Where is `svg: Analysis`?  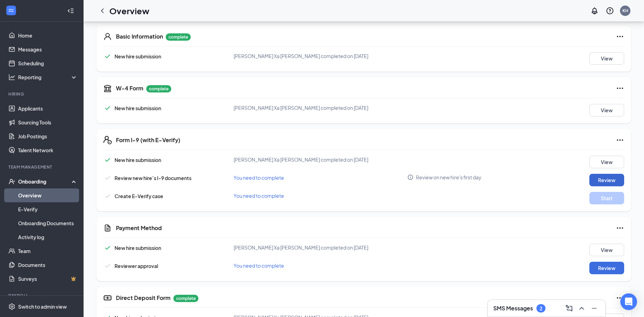 svg: Analysis is located at coordinates (12, 77).